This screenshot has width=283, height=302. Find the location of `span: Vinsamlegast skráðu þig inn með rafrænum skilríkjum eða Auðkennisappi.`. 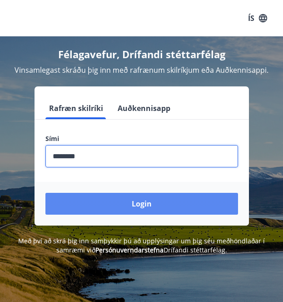

span: Vinsamlegast skráðu þig inn með rafrænum skilríkjum eða Auðkennisappi. is located at coordinates (141, 70).